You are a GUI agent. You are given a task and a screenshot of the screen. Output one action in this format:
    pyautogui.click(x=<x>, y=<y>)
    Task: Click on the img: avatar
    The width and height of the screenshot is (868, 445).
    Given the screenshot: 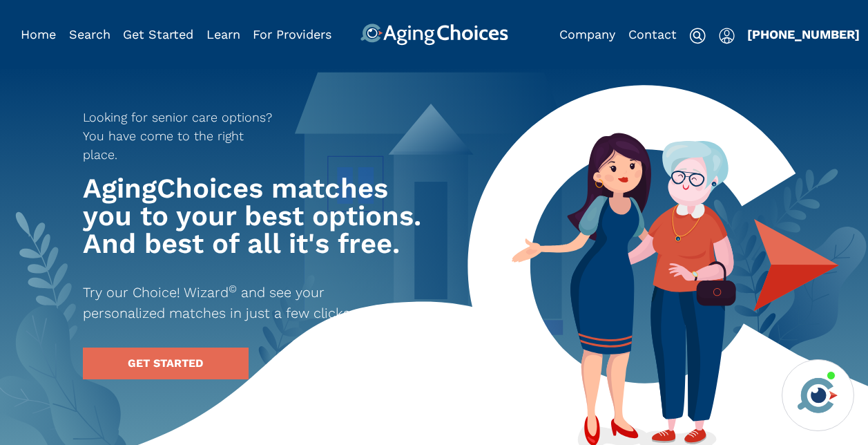 What is the action you would take?
    pyautogui.click(x=818, y=395)
    